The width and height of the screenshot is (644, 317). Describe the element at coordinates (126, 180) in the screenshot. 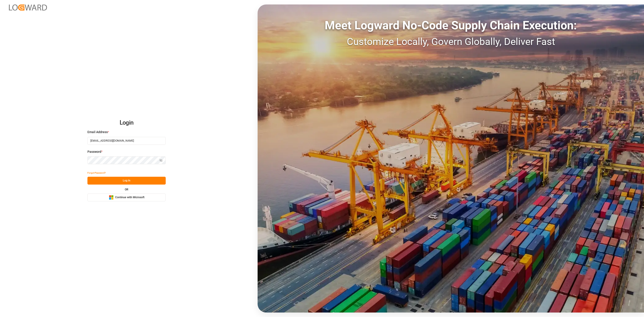

I see `button: Log In` at that location.